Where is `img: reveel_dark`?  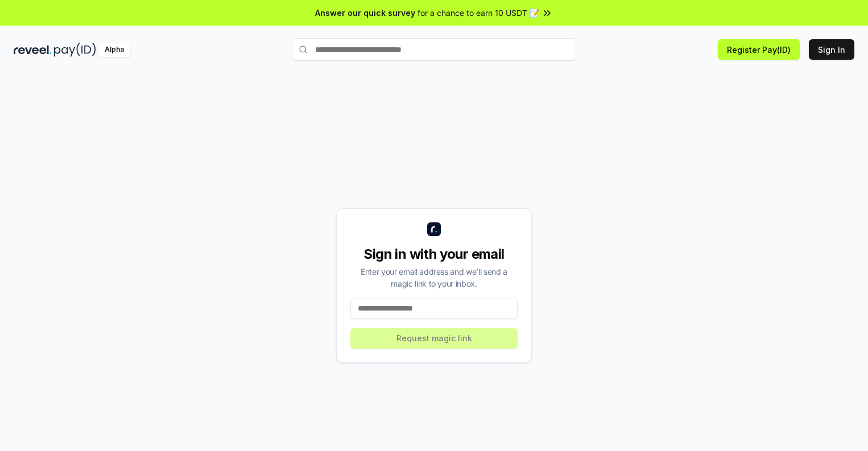 img: reveel_dark is located at coordinates (33, 49).